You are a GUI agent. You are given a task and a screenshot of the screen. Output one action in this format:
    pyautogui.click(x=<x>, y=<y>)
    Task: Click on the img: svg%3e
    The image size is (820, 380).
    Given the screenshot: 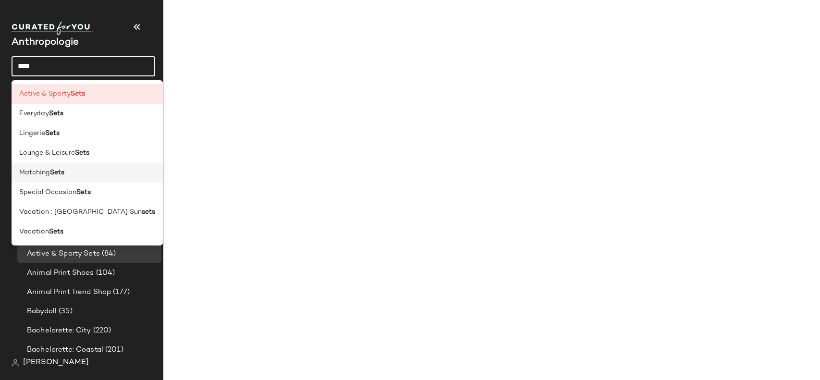 What is the action you would take?
    pyautogui.click(x=15, y=363)
    